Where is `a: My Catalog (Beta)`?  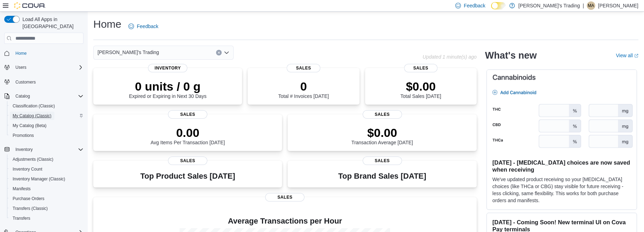 a: My Catalog (Beta) is located at coordinates (29, 125).